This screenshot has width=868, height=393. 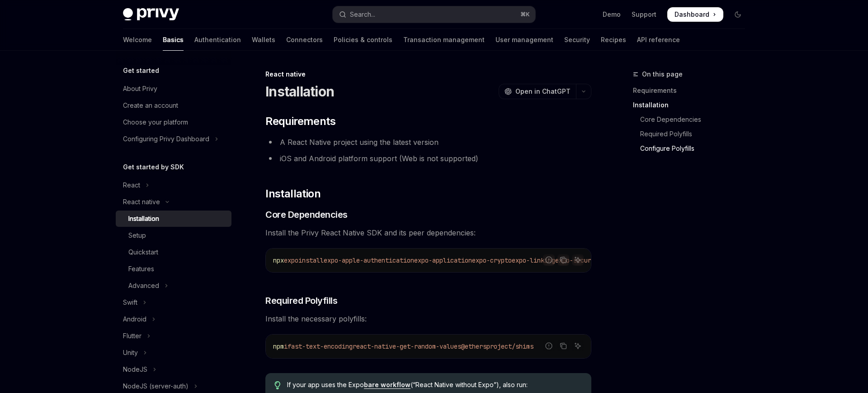 What do you see at coordinates (534, 260) in the screenshot?
I see `span: expo-linking` at bounding box center [534, 260].